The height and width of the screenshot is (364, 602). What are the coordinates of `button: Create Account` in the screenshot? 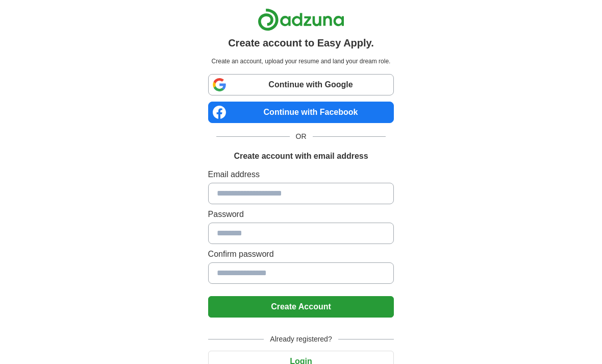 It's located at (301, 307).